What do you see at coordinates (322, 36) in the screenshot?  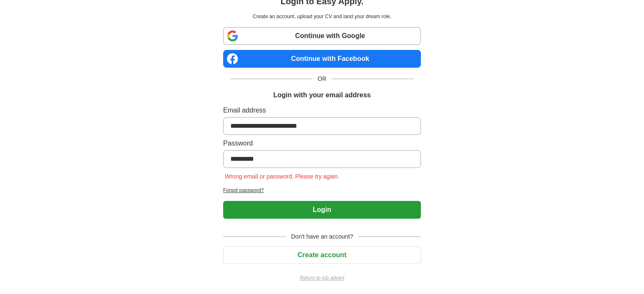 I see `a: Continue with Google` at bounding box center [322, 36].